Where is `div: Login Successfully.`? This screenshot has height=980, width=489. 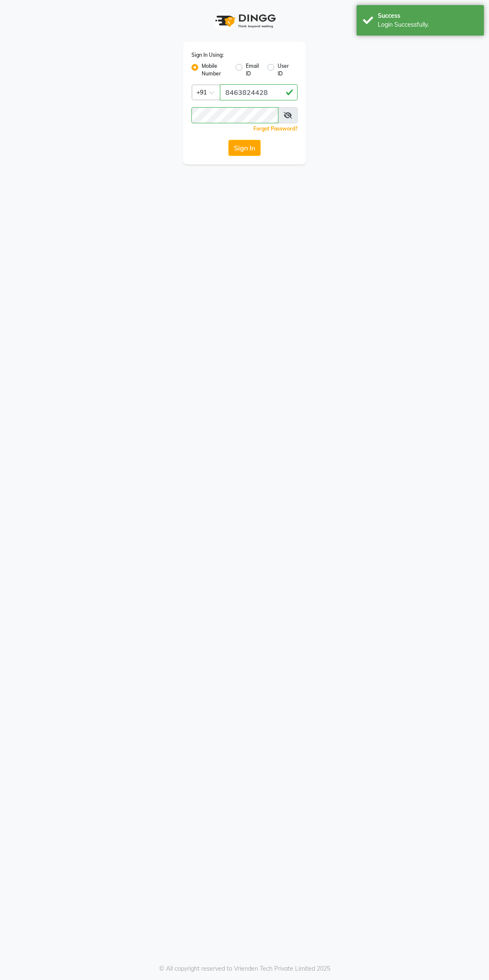 div: Login Successfully. is located at coordinates (427, 25).